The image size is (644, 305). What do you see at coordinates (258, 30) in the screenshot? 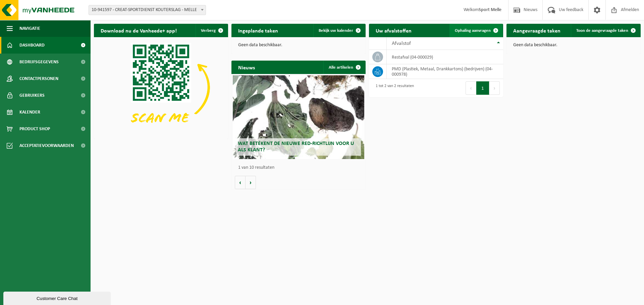
I see `h2: Ingeplande taken` at bounding box center [258, 30].